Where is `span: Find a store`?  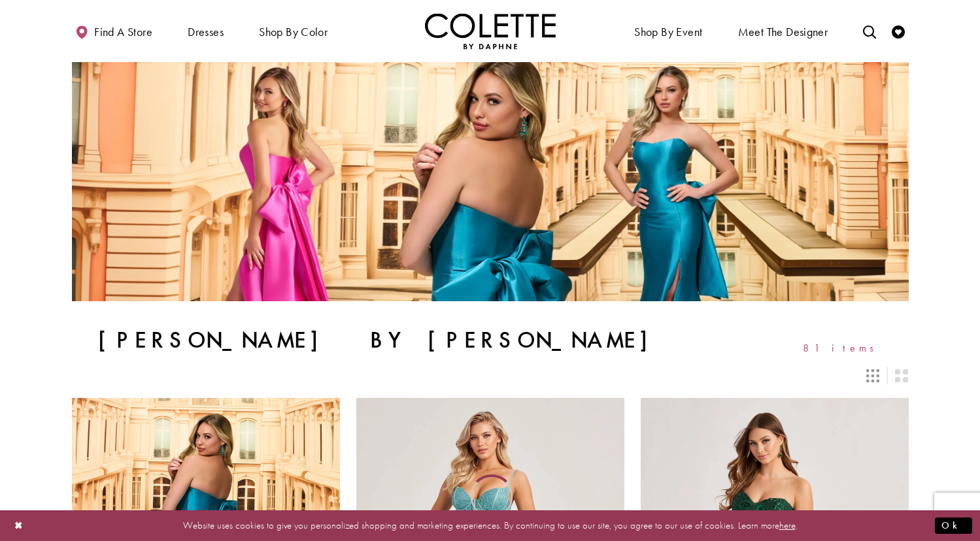
span: Find a store is located at coordinates (123, 33).